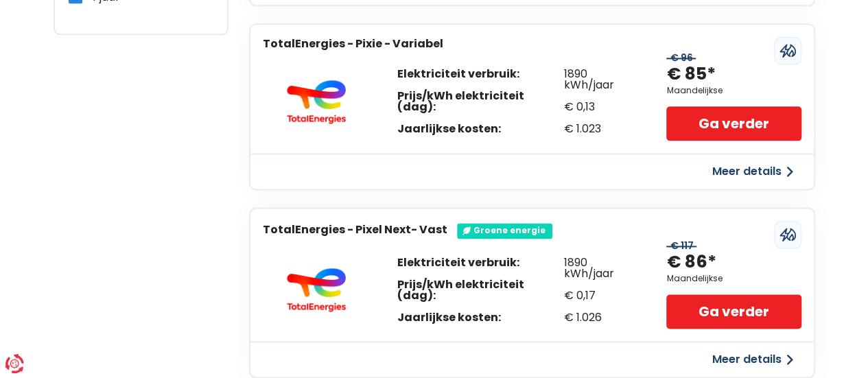  Describe the element at coordinates (602, 107) in the screenshot. I see `div: € 0,13` at that location.